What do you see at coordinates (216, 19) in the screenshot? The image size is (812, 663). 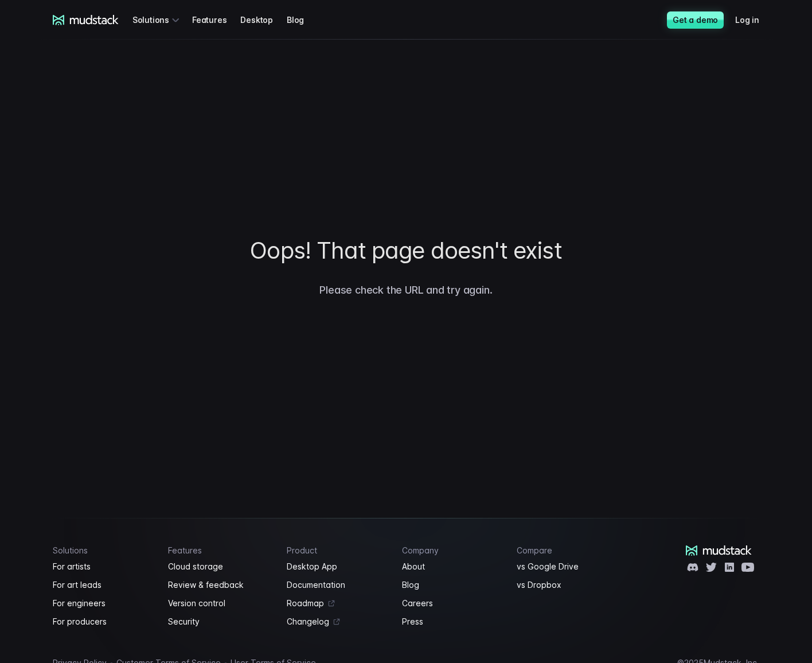 I see `a: Features` at bounding box center [216, 19].